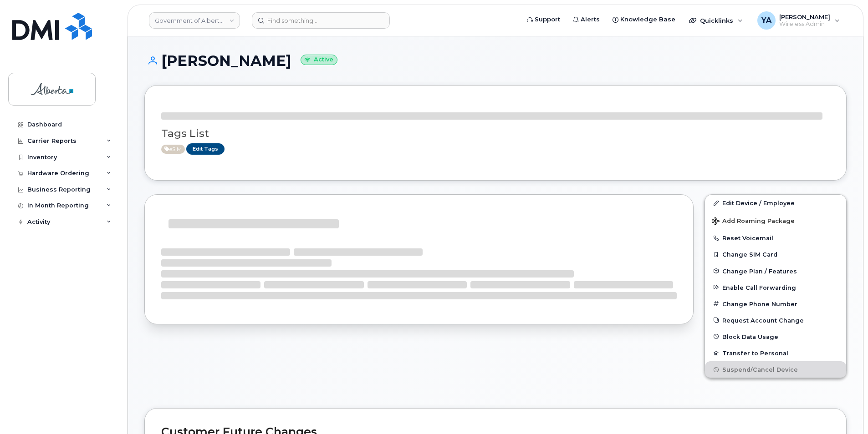 The height and width of the screenshot is (434, 868). What do you see at coordinates (776, 353) in the screenshot?
I see `button: Transfer to Personal` at bounding box center [776, 353].